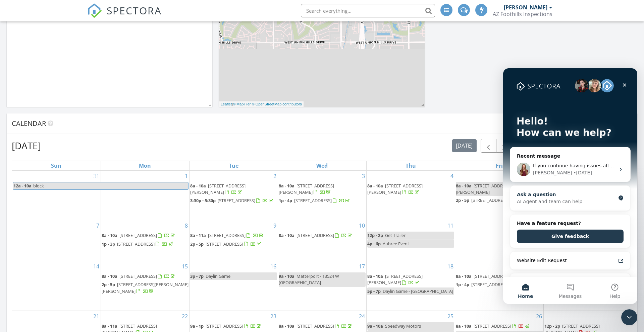 Image resolution: width=644 pixels, height=332 pixels. What do you see at coordinates (67, 130) in the screenshot?
I see `div: Ask a questionAI Agent and team can help` at bounding box center [67, 130].